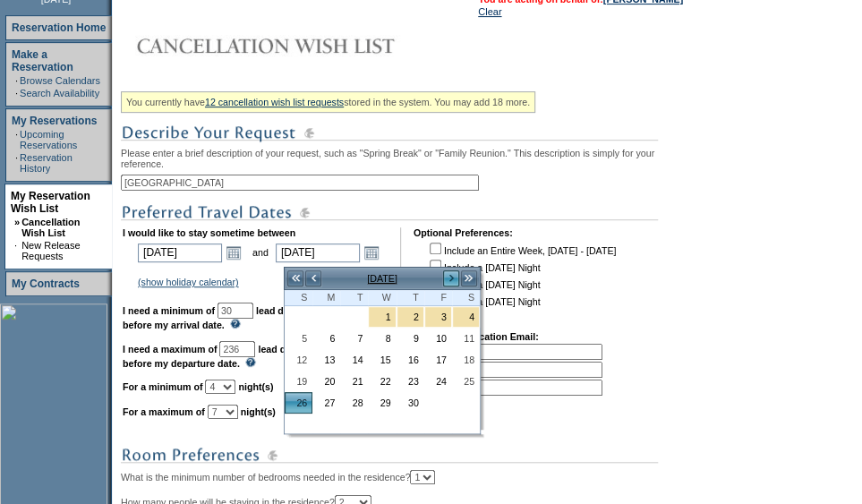 The width and height of the screenshot is (862, 504). I want to click on a: 2, so click(410, 317).